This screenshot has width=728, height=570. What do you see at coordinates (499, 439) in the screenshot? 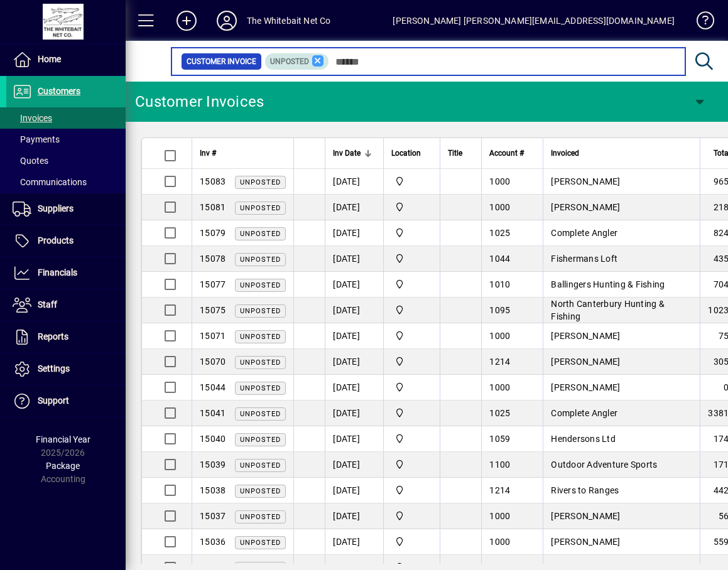
I see `span: 1059` at bounding box center [499, 439].